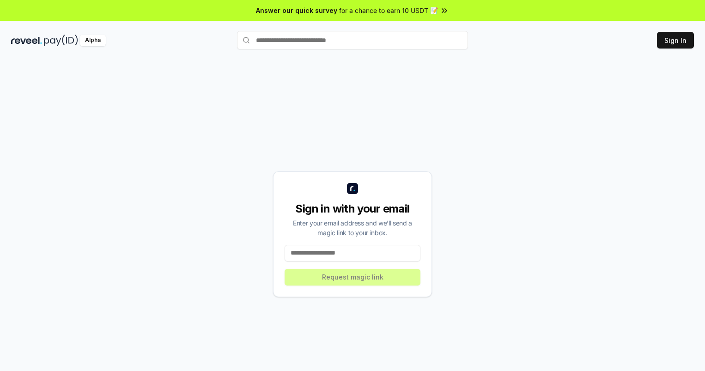 The image size is (705, 371). I want to click on div: Sign in with your email, so click(353, 209).